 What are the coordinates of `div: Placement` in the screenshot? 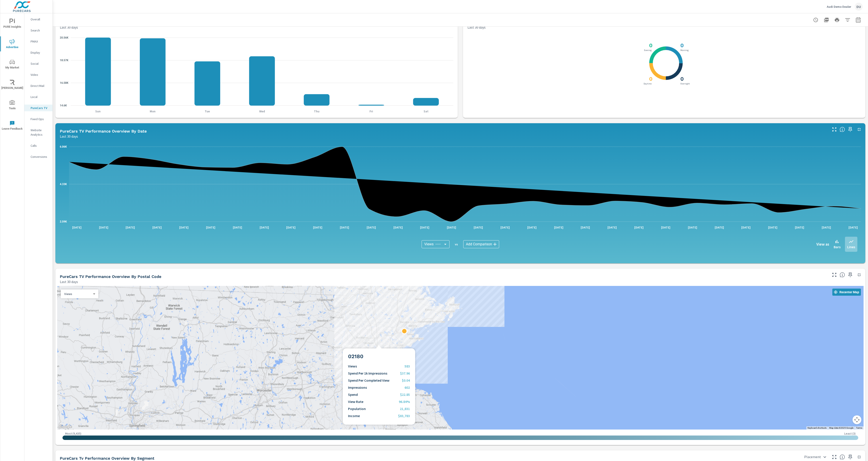 It's located at (815, 457).